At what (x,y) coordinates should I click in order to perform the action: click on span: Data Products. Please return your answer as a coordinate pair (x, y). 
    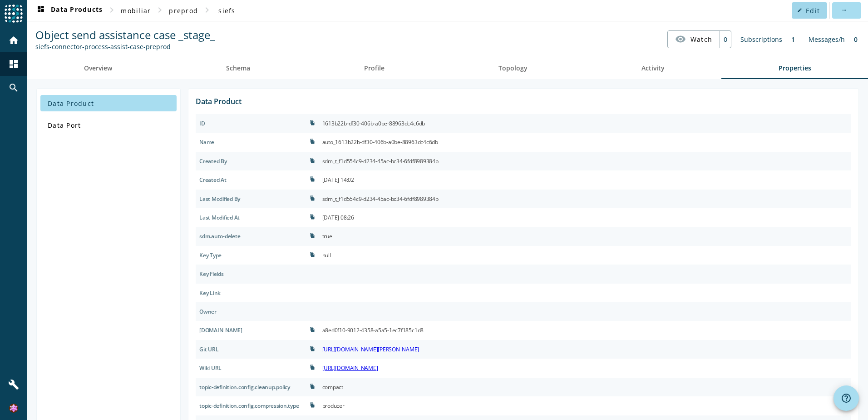
    Looking at the image, I should click on (69, 10).